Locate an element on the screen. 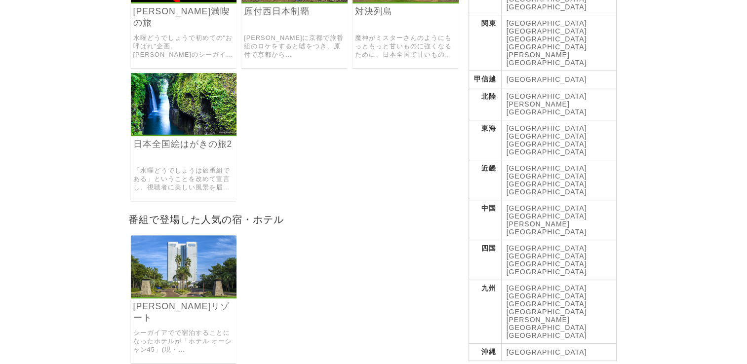 This screenshot has width=747, height=364. a: 対決列島 is located at coordinates (405, 11).